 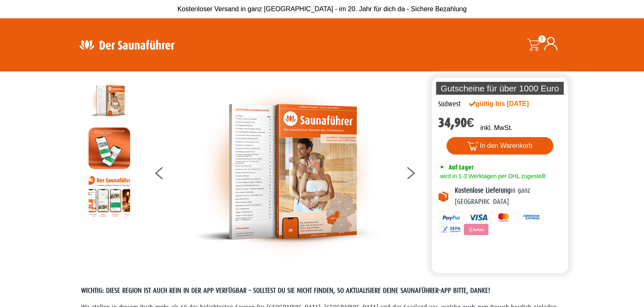 What do you see at coordinates (285, 290) in the screenshot?
I see `span: WICHTIG: DIESE REGION IST AUCH REIN IN DER APP VERFÜGBAR – SOLLTEST DU SIE NICHT FINDEN, SO AKTUA...` at bounding box center [285, 290].